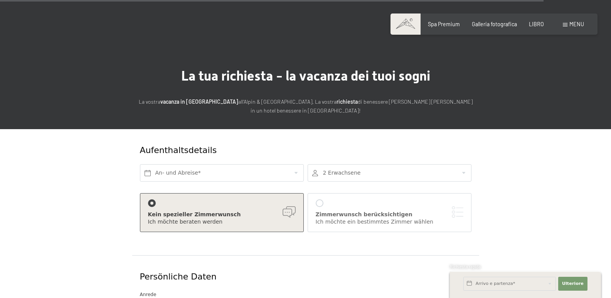  Describe the element at coordinates (536, 24) in the screenshot. I see `a: LIBRO` at that location.